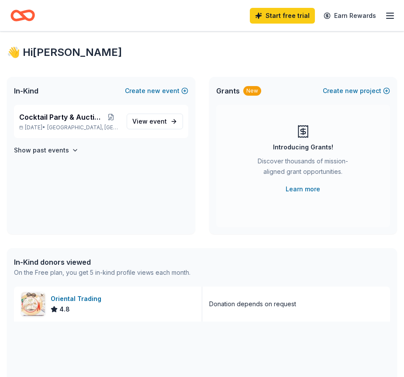  What do you see at coordinates (303, 168) in the screenshot?
I see `div: Discover thousands of mission-aligned grant opportunities.` at bounding box center [303, 168].